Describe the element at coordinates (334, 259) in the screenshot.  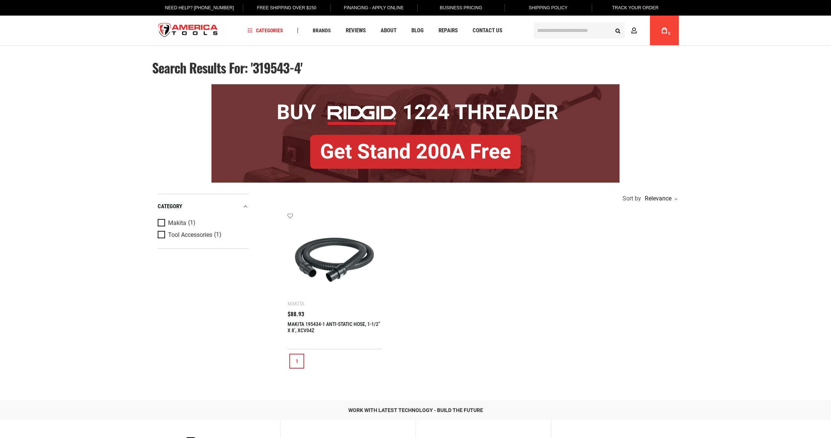
I see `img: MAKITA 195434-1 ANTI-STATIC HOSE, 1-1/2” X 8’, XCV04Z` at that location.